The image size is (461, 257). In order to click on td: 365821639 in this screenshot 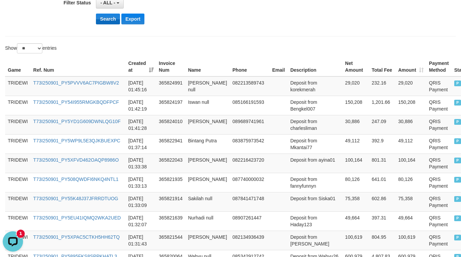, I will do `click(171, 221)`.